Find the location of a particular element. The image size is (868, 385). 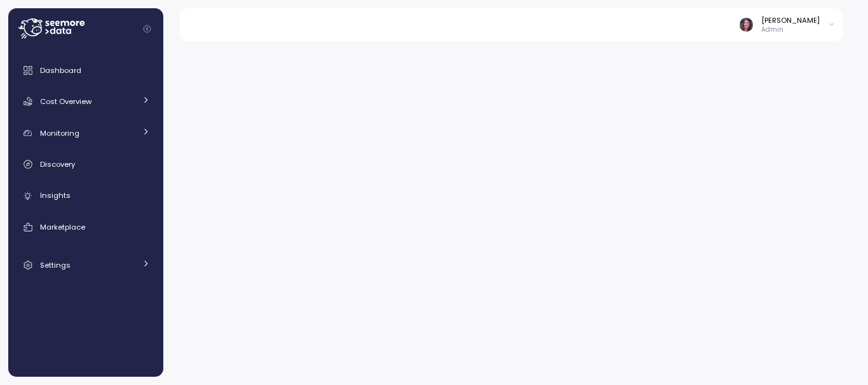

a: Discovery is located at coordinates (86, 165).